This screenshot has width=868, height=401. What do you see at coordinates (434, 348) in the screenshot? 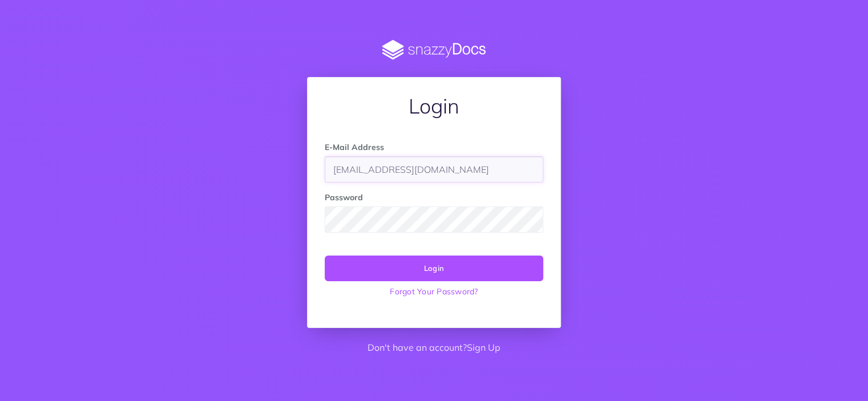
I see `p: Don't have an account?` at bounding box center [434, 348].